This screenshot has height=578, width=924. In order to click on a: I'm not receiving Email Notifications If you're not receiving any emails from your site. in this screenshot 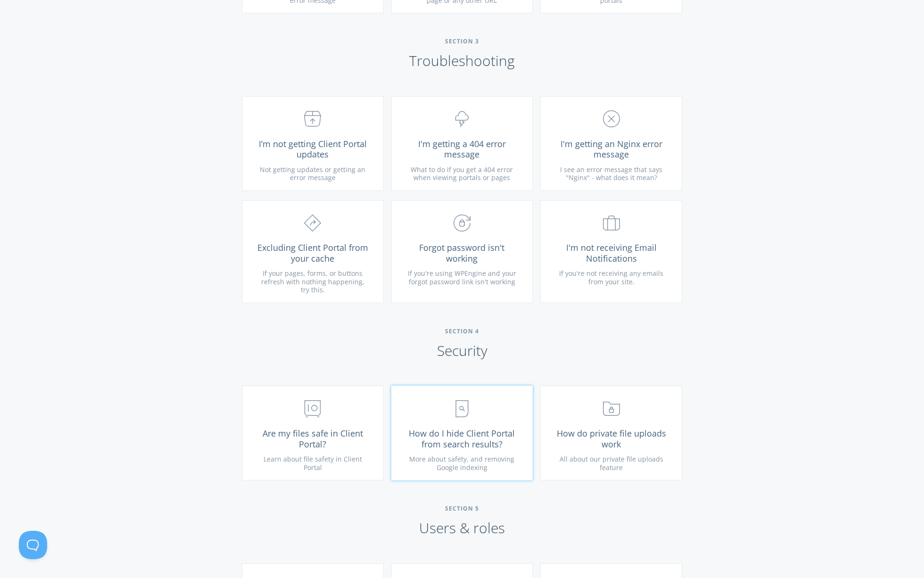, I will do `click(611, 252)`.